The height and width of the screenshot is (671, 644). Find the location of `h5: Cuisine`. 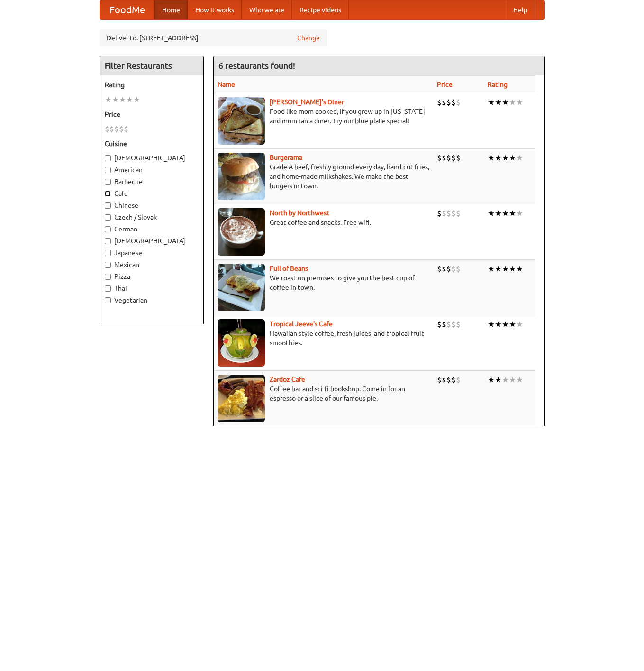

h5: Cuisine is located at coordinates (152, 144).